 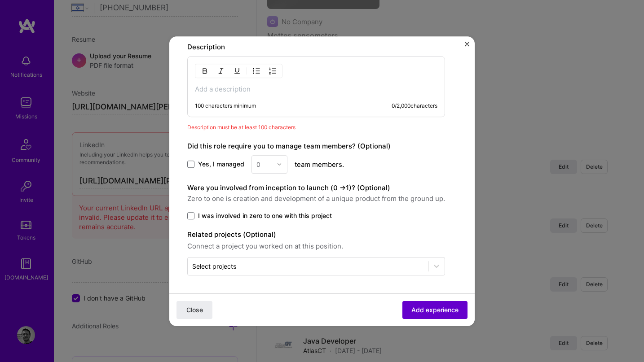 I want to click on label: Related projects (Optional), so click(x=316, y=235).